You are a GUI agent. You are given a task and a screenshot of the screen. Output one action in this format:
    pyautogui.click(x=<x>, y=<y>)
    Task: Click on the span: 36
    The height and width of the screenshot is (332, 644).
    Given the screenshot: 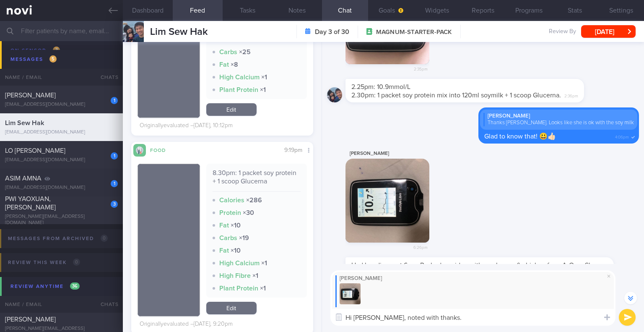 What is the action you would take?
    pyautogui.click(x=75, y=286)
    